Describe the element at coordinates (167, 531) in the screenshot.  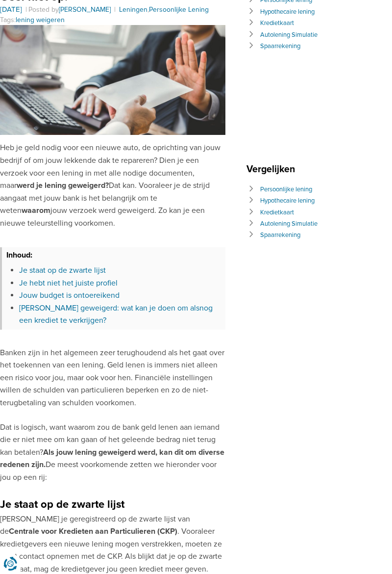
I see `strong: (CKP)` at that location.